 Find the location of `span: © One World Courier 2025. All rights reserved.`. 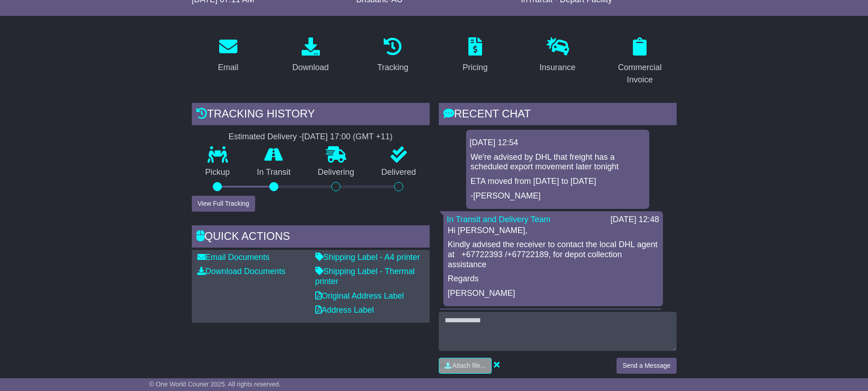

span: © One World Courier 2025. All rights reserved. is located at coordinates (215, 385).